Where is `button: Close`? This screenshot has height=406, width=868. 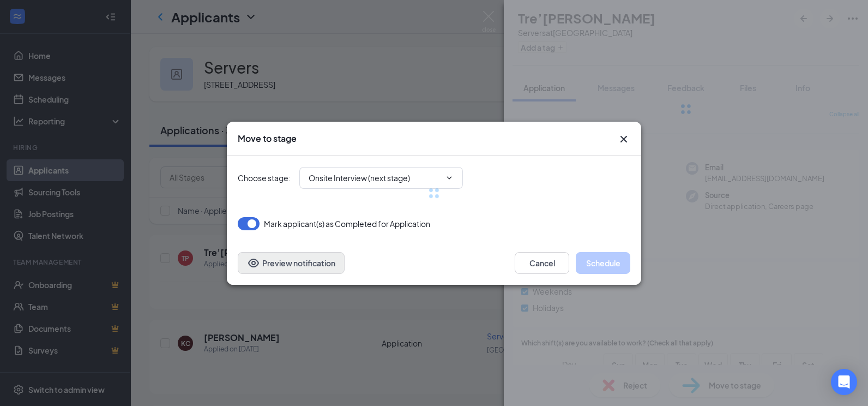 button: Close is located at coordinates (624, 139).